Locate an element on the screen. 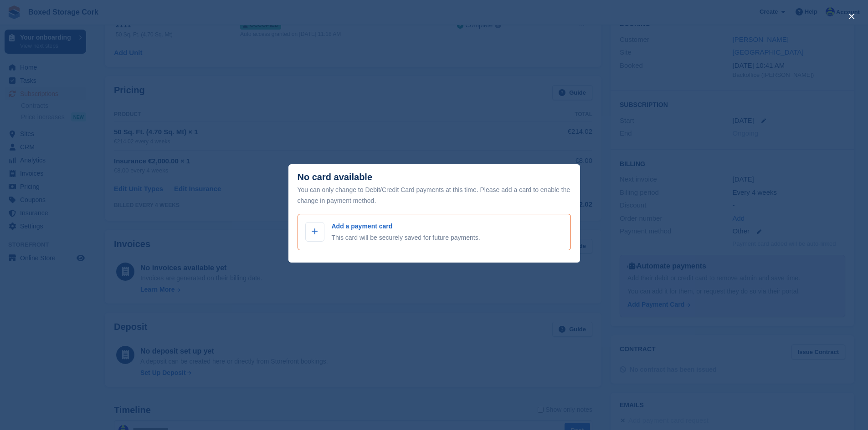 This screenshot has height=430, width=868. div: No card available is located at coordinates (335, 177).